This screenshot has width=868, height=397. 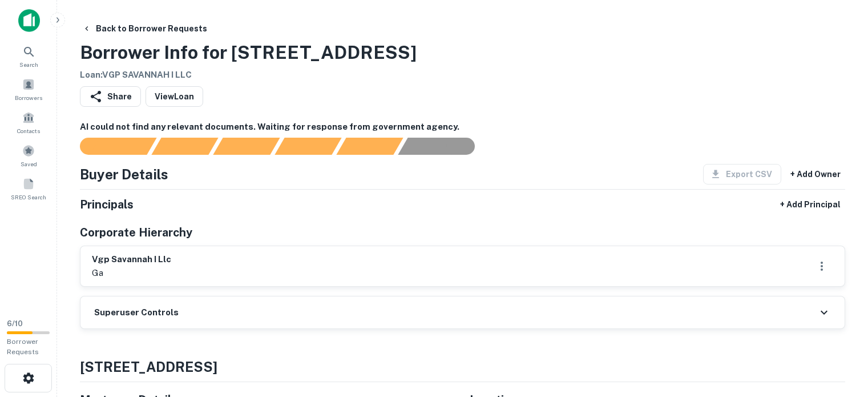 I want to click on a: ViewLoan, so click(x=174, y=96).